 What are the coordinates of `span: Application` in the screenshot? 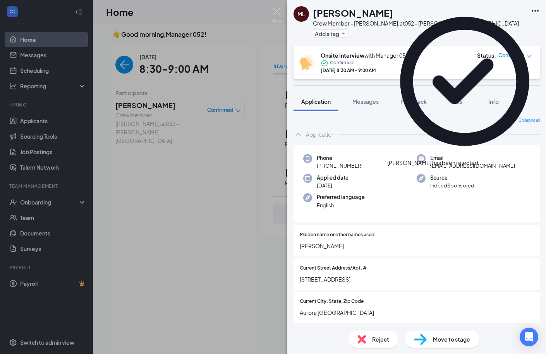 It's located at (316, 101).